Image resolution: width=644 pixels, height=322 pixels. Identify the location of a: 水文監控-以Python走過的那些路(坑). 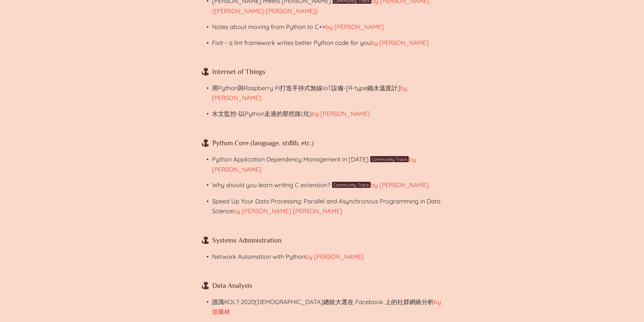
(262, 113).